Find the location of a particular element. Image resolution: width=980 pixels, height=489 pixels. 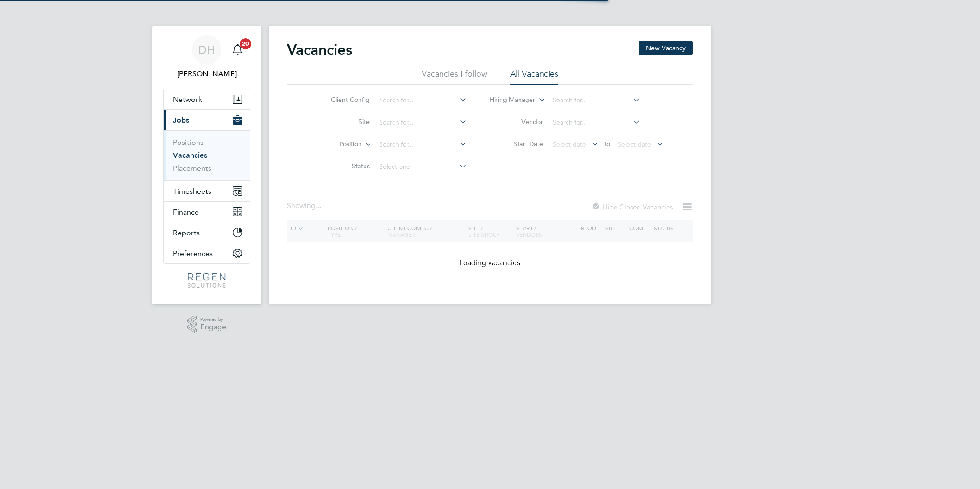

a: Vacancies is located at coordinates (190, 155).